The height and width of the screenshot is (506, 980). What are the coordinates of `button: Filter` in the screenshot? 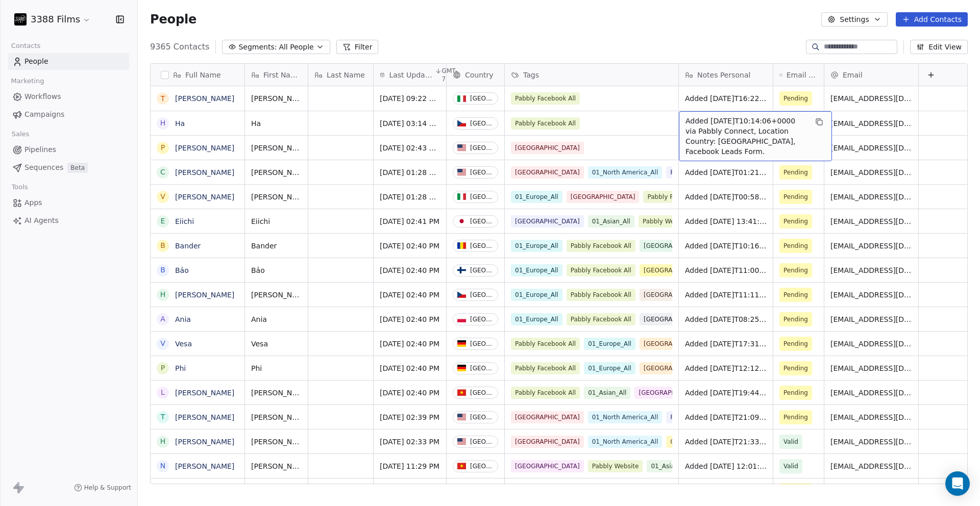 It's located at (358, 47).